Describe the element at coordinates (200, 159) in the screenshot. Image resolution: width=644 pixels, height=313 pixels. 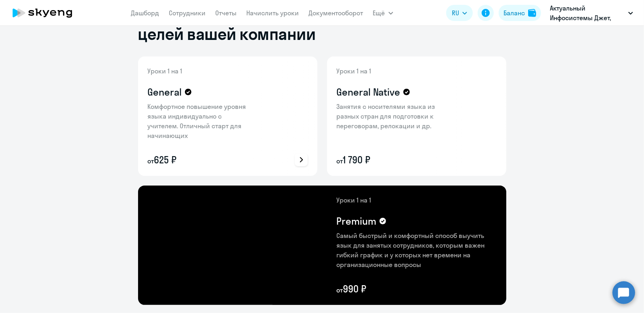
I see `p: 625 ₽` at that location.